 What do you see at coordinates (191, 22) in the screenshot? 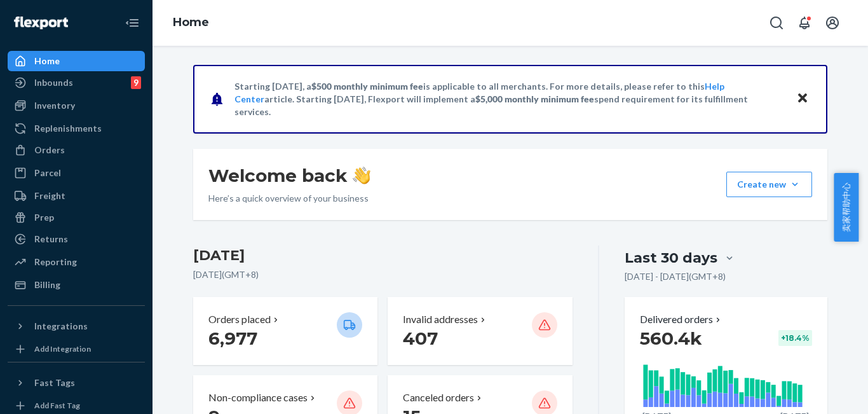
I see `ol: breadcrumbs` at bounding box center [191, 22].